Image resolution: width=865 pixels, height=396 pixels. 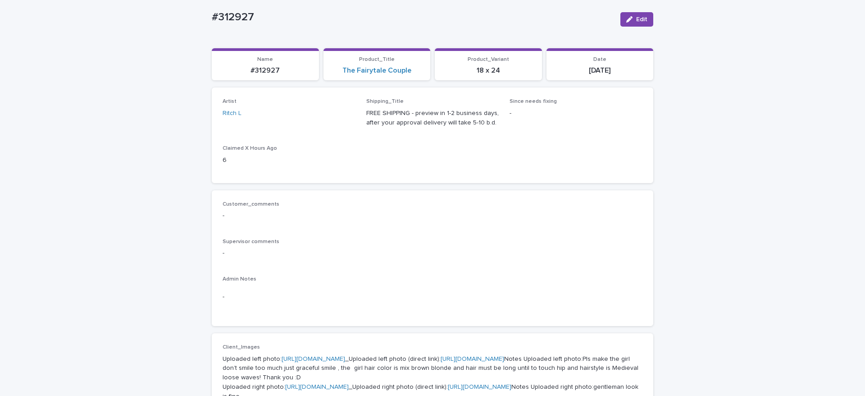 What do you see at coordinates (250, 148) in the screenshot?
I see `span: Claimed X Hours Ago` at bounding box center [250, 148].